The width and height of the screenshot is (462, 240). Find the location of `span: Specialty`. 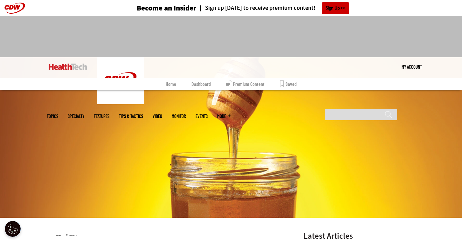

span: Specialty is located at coordinates (76, 116).